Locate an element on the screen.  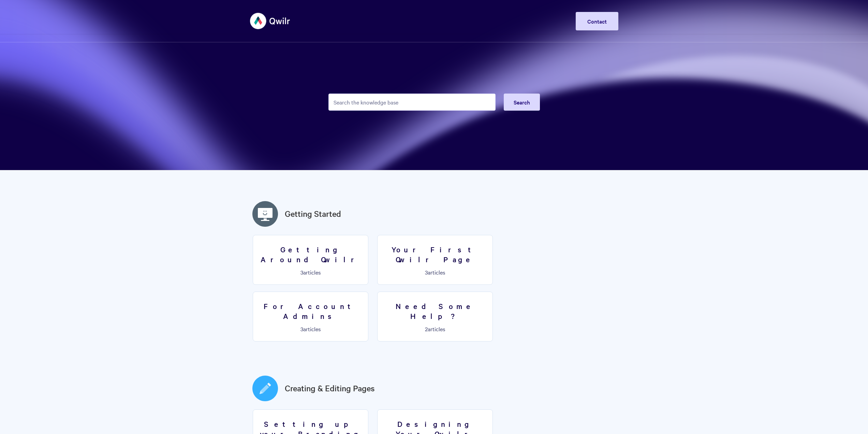
h3: Getting Around Qwilr is located at coordinates (311, 254).